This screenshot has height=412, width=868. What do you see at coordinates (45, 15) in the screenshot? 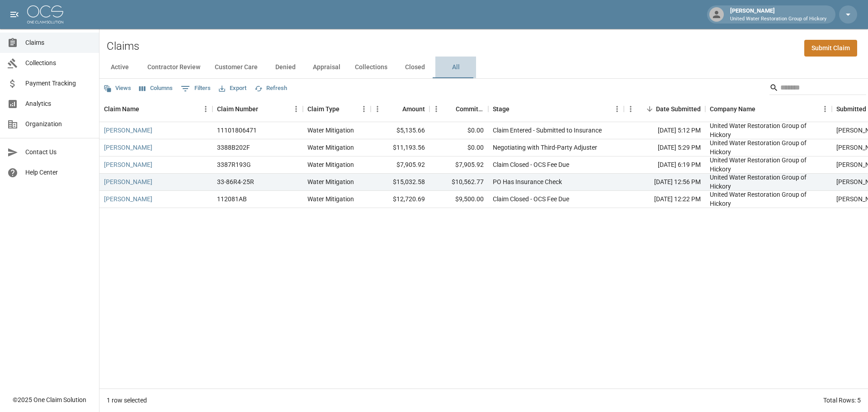
I see `img: ocs-logo-white-transparent.png` at bounding box center [45, 15].